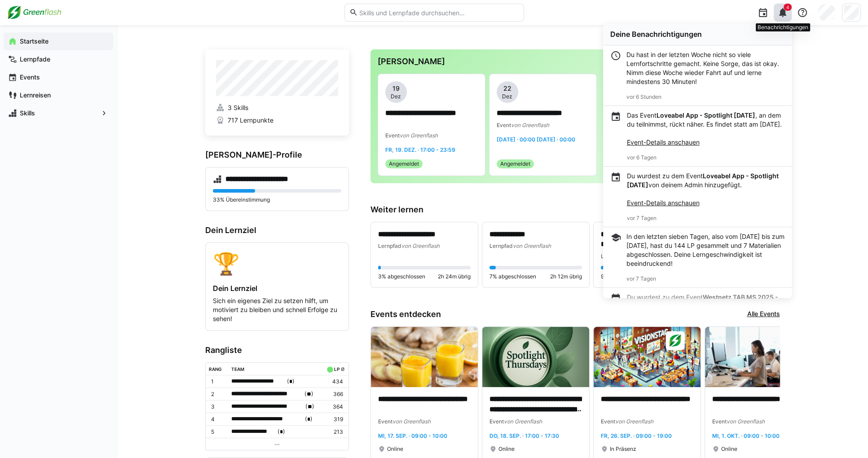 This screenshot has width=868, height=458. What do you see at coordinates (420, 149) in the screenshot?
I see `span: Fr, 19. Dez. · 17:00 - 23:59` at bounding box center [420, 149].